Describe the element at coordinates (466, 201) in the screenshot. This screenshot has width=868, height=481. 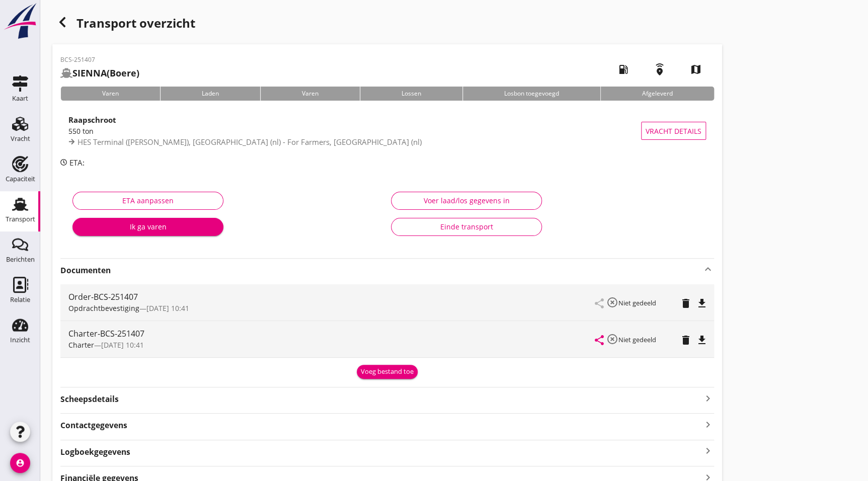
I see `div: Voer laad/los gegevens in` at that location.